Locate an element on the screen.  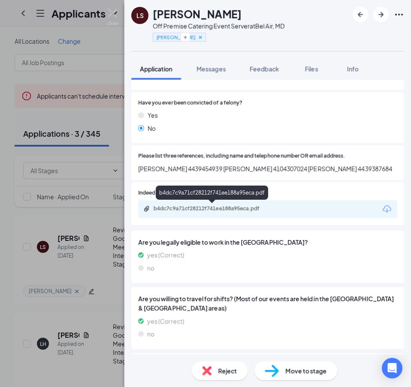
svg: Plus is located at coordinates (185, 37).